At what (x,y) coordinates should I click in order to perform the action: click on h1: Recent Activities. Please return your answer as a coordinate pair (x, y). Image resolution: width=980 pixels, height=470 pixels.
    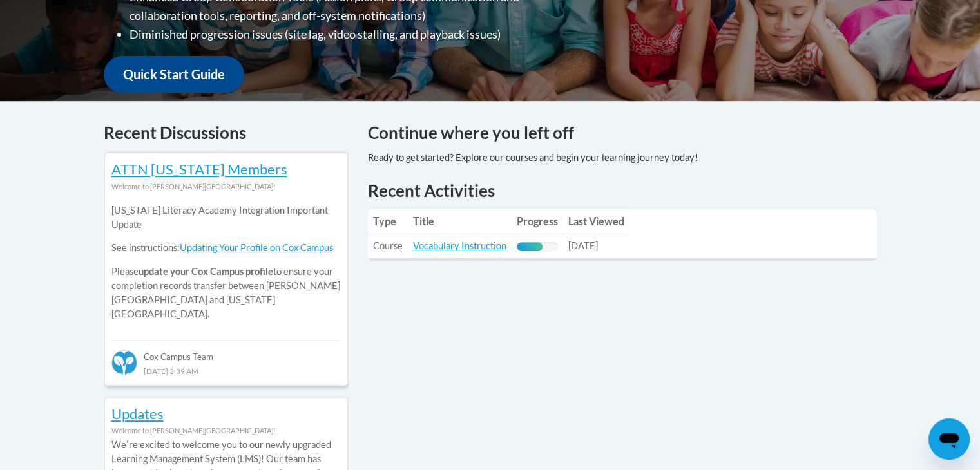
    Looking at the image, I should click on (623, 190).